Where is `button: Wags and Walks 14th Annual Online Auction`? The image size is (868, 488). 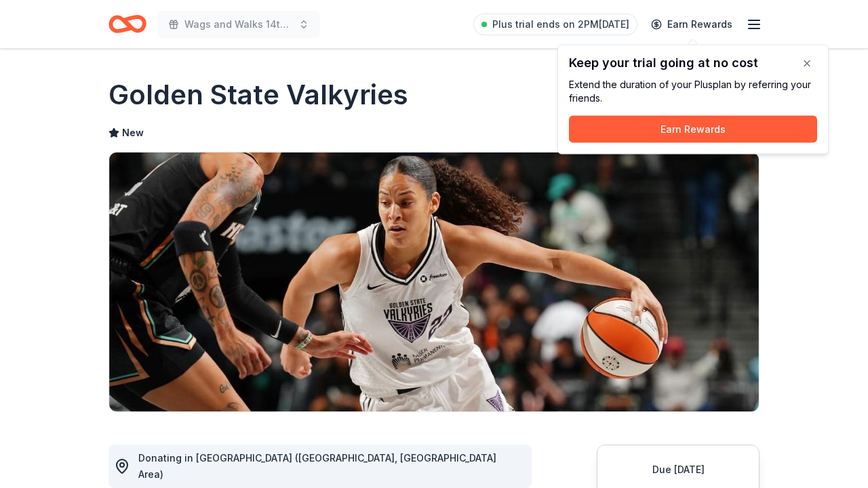
button: Wags and Walks 14th Annual Online Auction is located at coordinates (239, 24).